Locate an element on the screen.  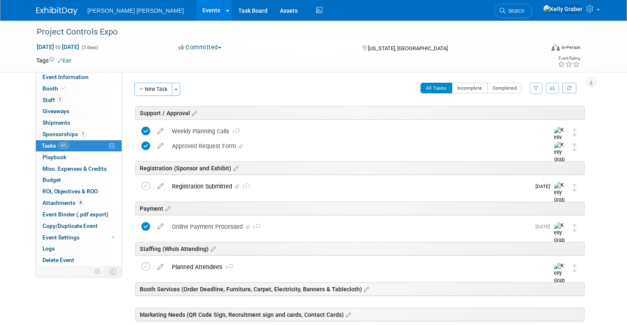
button: Committed is located at coordinates (200, 47).